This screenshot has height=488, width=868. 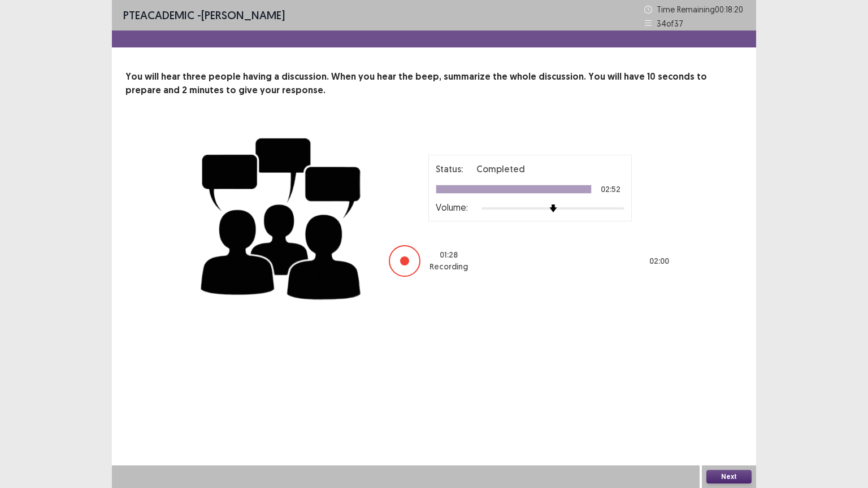 I want to click on p: Volume:, so click(x=452, y=207).